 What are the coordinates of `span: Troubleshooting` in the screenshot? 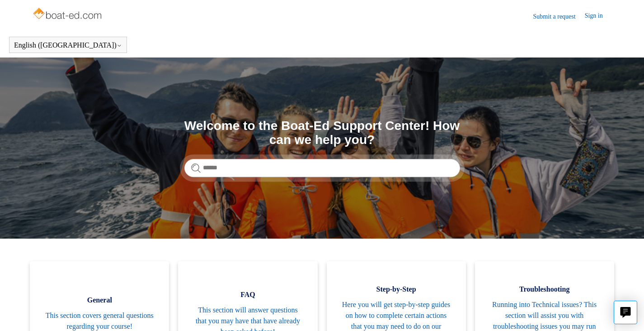 It's located at (545, 289).